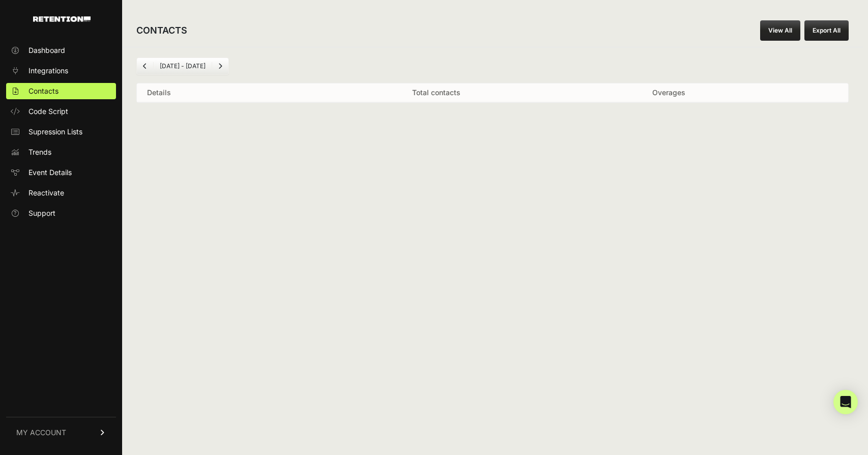 This screenshot has height=455, width=868. What do you see at coordinates (50, 172) in the screenshot?
I see `span: Event Details` at bounding box center [50, 172].